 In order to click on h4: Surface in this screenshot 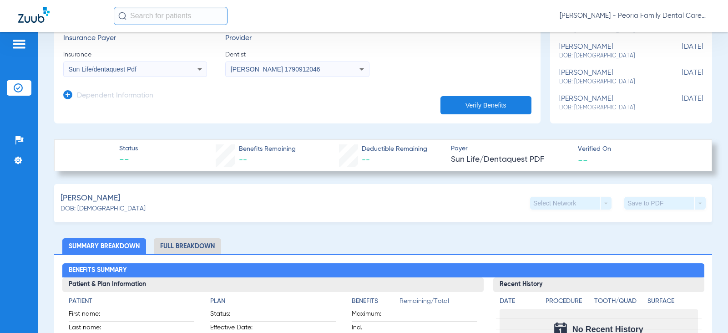, I will do `click(673, 301)`.